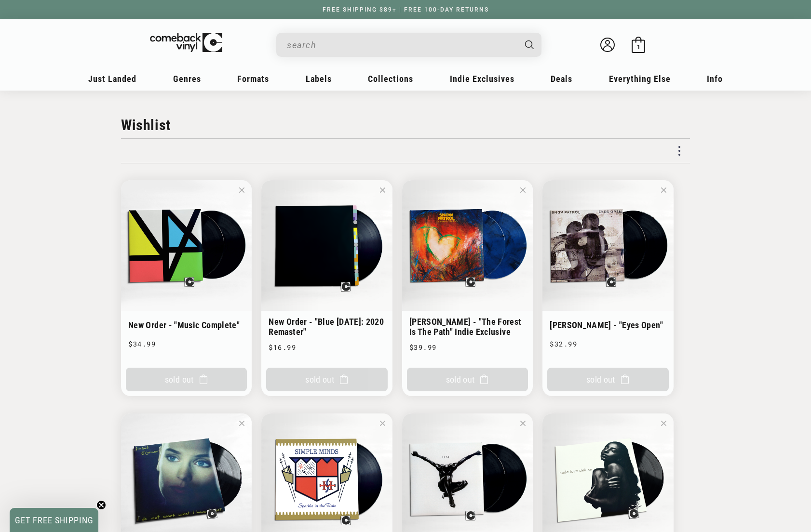 The width and height of the screenshot is (811, 532). Describe the element at coordinates (186, 42) in the screenshot. I see `img: ComebackVinyl.com` at that location.